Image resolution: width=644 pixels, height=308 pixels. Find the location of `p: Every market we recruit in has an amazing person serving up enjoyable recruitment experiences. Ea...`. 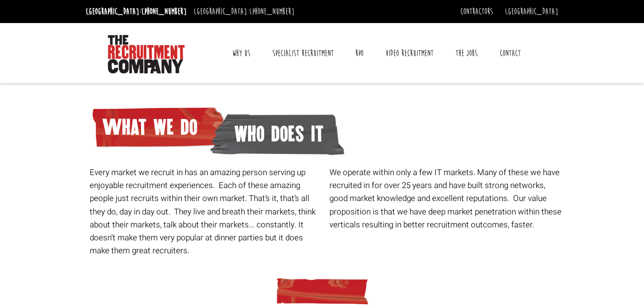

p: Every market we recruit in has an amazing person serving up enjoyable recruitment experiences. Ea... is located at coordinates (206, 212).